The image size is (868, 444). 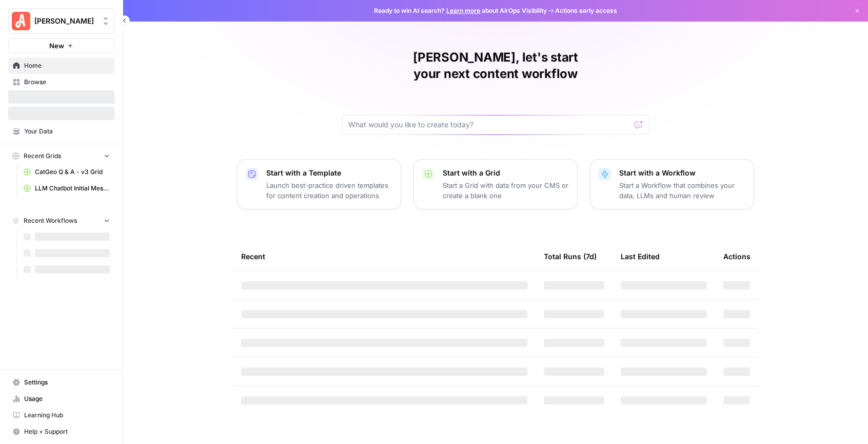 I want to click on span: Browse, so click(x=67, y=82).